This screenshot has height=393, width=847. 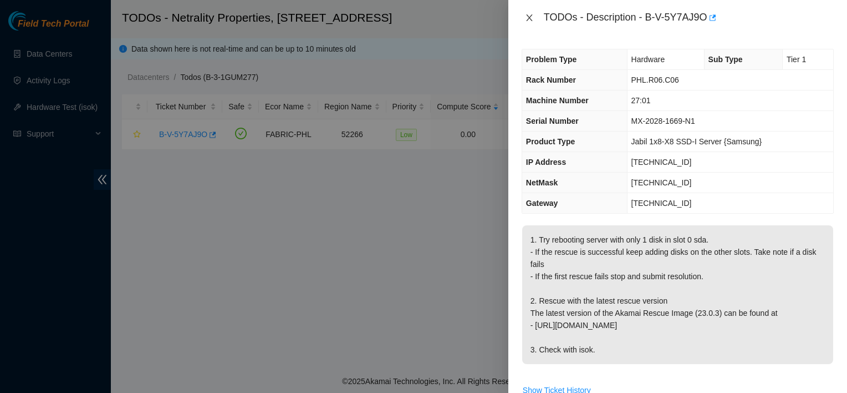 I want to click on div: TODOs - Description - B-V-5Y7AJ9O, so click(x=689, y=18).